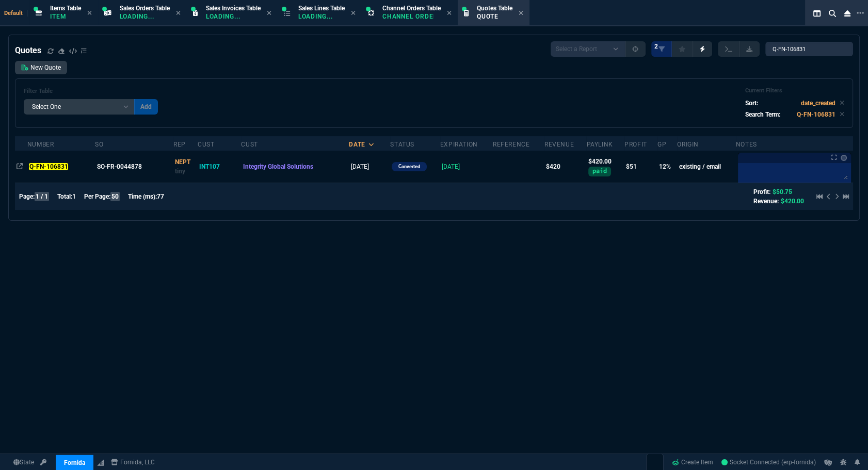 The image size is (868, 470). Describe the element at coordinates (809, 49) in the screenshot. I see `input: Search` at that location.